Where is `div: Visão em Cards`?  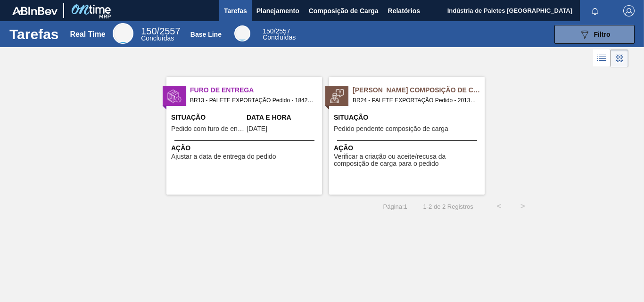 div: Visão em Cards is located at coordinates (620, 58).